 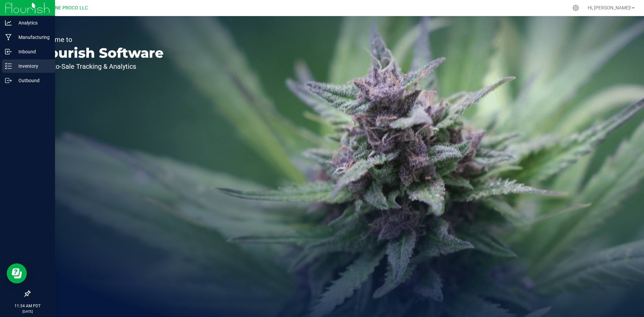 I want to click on p: Outbound, so click(x=32, y=81).